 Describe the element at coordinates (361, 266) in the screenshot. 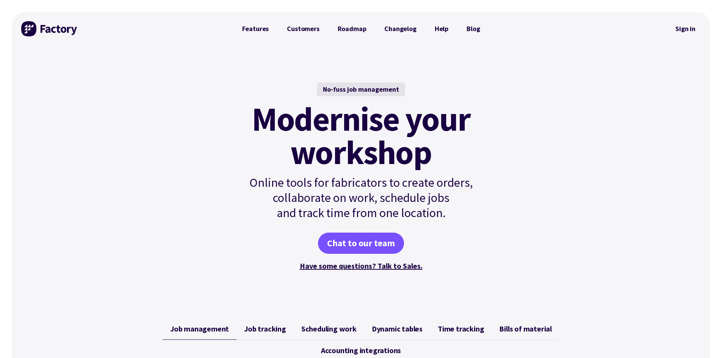

I see `a: Have some questions? Talk to Sales.` at that location.